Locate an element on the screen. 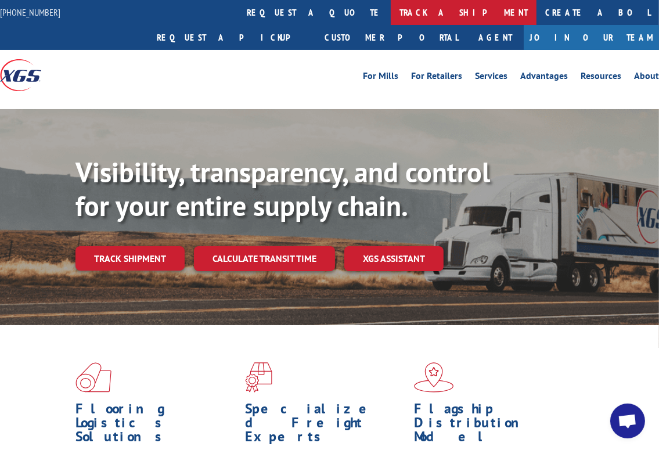 This screenshot has width=659, height=450. a: Calculate transit time is located at coordinates (264, 258).